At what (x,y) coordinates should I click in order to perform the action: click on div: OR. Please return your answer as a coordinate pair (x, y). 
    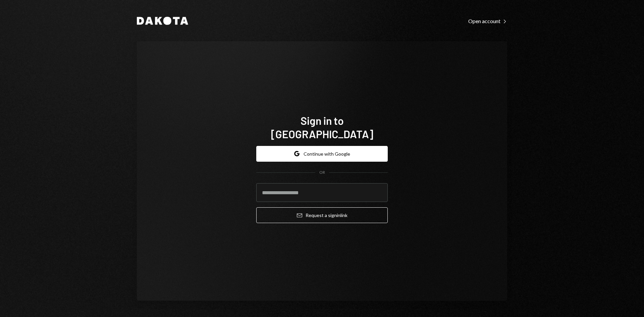
    Looking at the image, I should click on (322, 172).